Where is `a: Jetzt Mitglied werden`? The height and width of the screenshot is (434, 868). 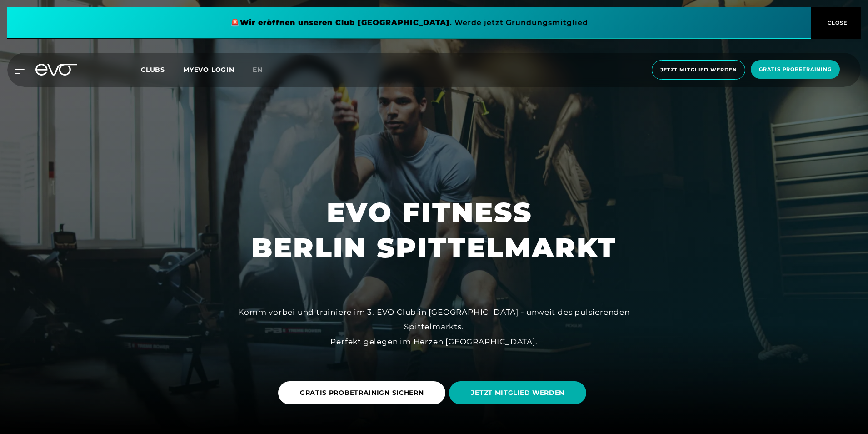 a: Jetzt Mitglied werden is located at coordinates (698, 69).